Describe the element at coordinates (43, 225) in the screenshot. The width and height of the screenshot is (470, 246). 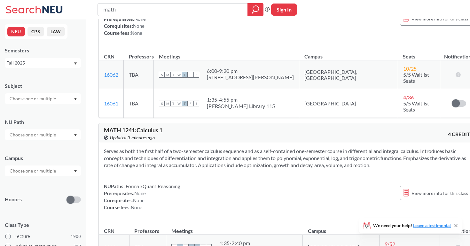
I see `span: Class Type` at that location.